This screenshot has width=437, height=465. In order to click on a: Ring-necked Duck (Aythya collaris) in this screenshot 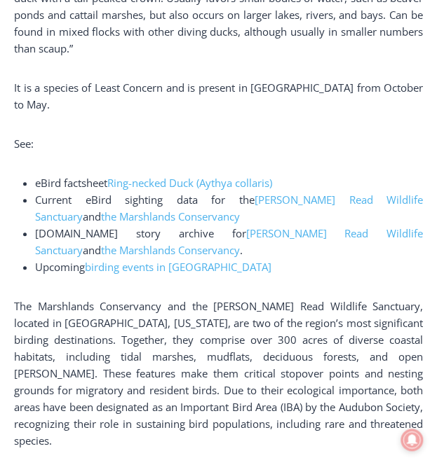, I will do `click(189, 183)`.